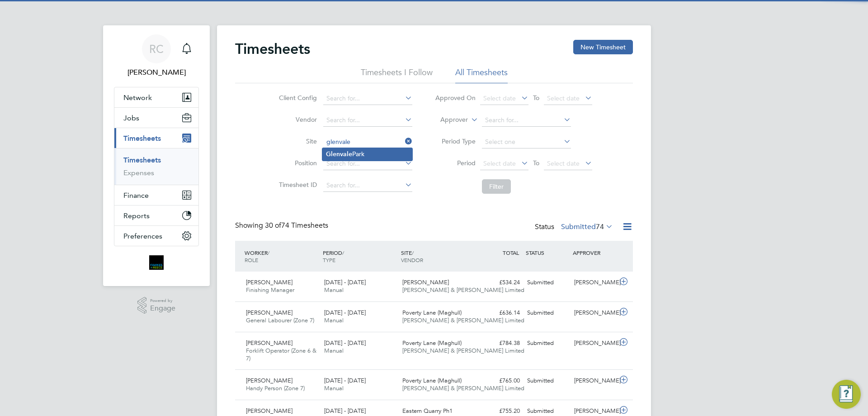 This screenshot has width=868, height=416. Describe the element at coordinates (281, 355) in the screenshot. I see `span: Forklift Operator (Zone 6 & 7)` at that location.